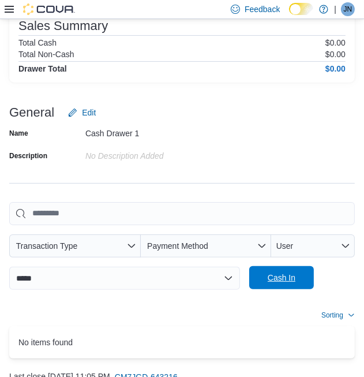  Describe the element at coordinates (49, 9) in the screenshot. I see `img: Cova` at that location.